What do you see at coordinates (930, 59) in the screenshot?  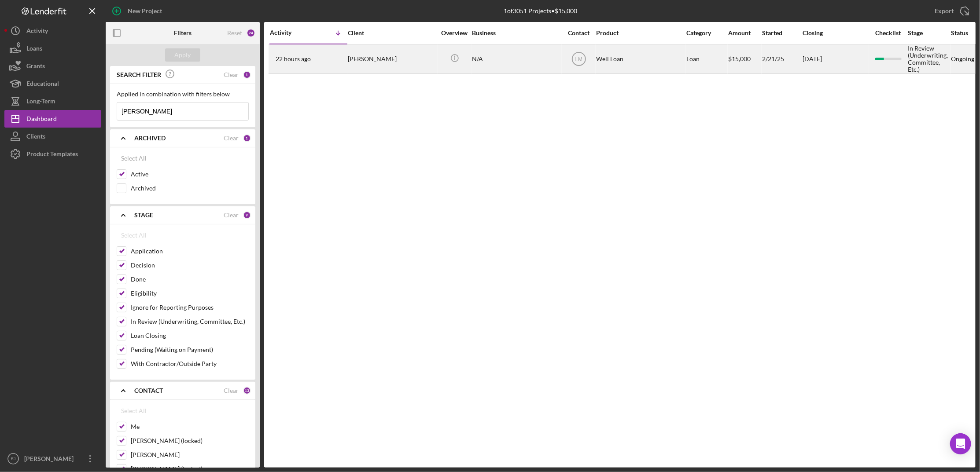 I see `div: In Review (Underwriting, Committee, Etc.)` at bounding box center [930, 59].